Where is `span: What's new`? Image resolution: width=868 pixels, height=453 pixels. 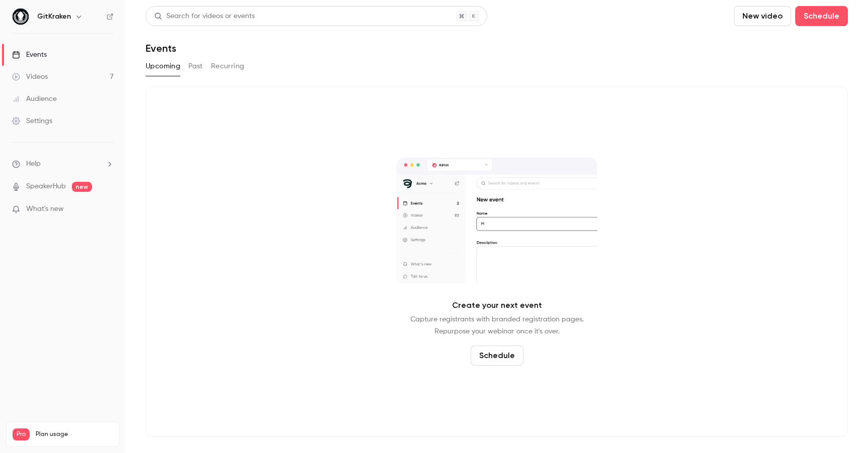
span: What's new is located at coordinates (45, 209).